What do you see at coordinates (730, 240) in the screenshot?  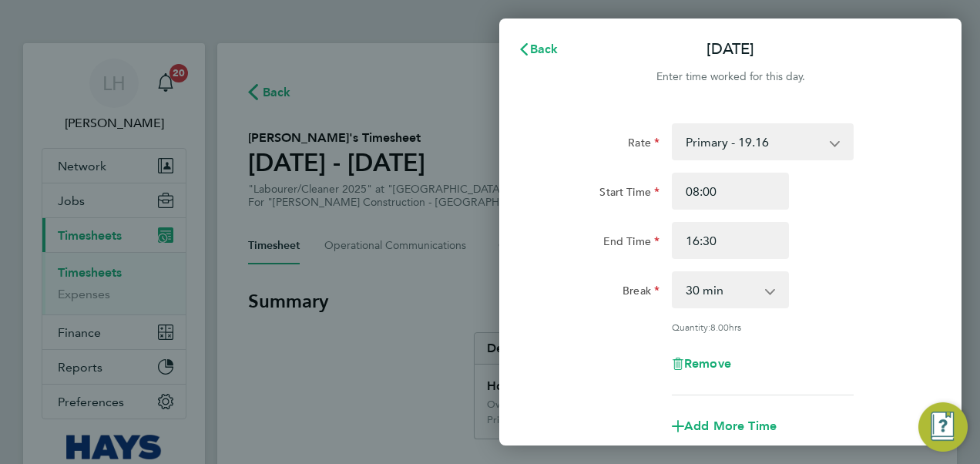 I see `input: E.g. 18:00` at bounding box center [730, 240].